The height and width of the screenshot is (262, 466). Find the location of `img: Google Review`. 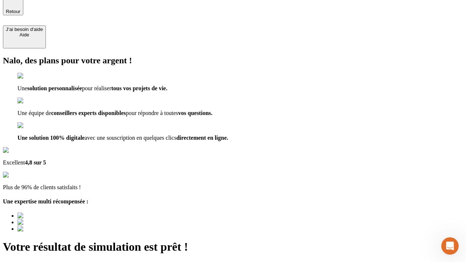

img: Google Review is located at coordinates (24, 150).